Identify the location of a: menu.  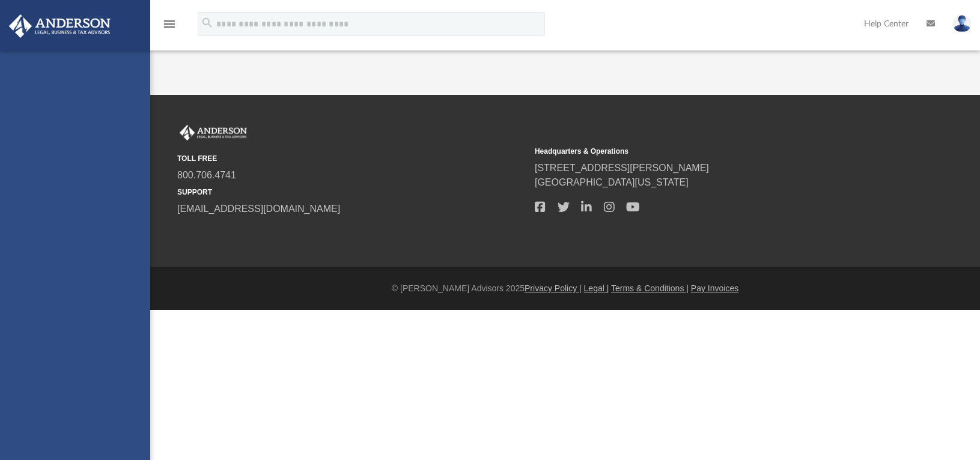
(169, 27).